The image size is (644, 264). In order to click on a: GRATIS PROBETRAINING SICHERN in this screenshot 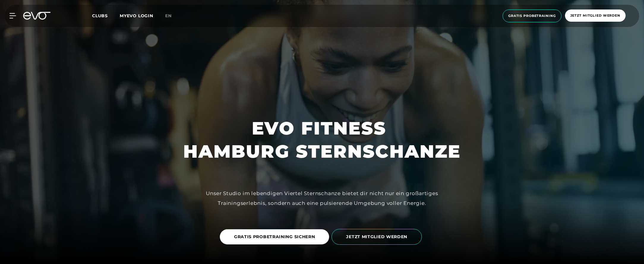, I will do `click(276, 237)`.